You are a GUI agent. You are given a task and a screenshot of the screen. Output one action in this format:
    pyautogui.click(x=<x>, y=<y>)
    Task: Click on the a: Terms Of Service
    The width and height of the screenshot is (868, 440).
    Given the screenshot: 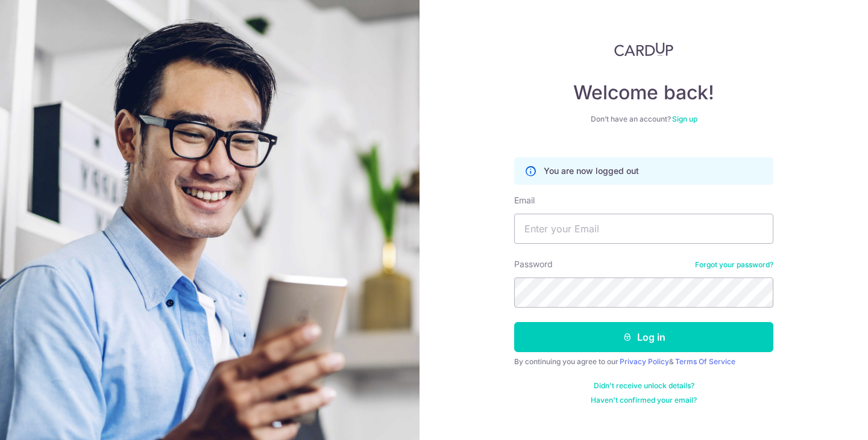 What is the action you would take?
    pyautogui.click(x=705, y=362)
    